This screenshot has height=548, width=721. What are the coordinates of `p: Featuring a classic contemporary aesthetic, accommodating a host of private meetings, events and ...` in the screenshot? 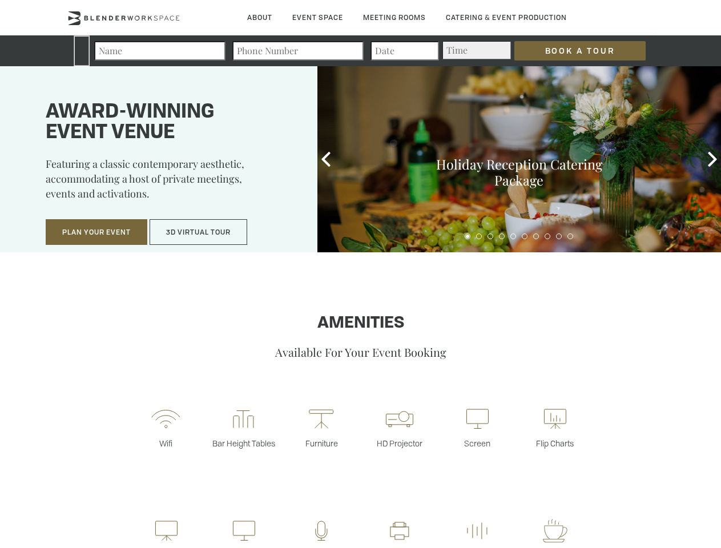 It's located at (167, 183).